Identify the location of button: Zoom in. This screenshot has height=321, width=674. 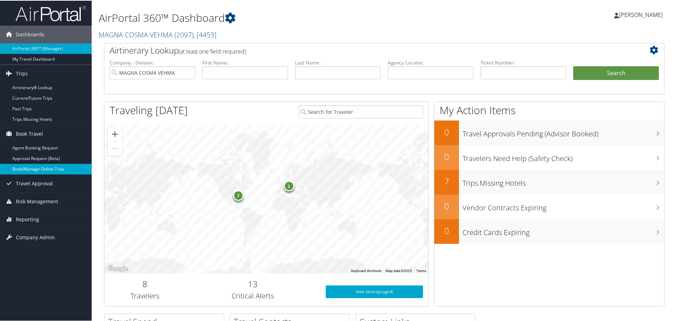
(115, 134).